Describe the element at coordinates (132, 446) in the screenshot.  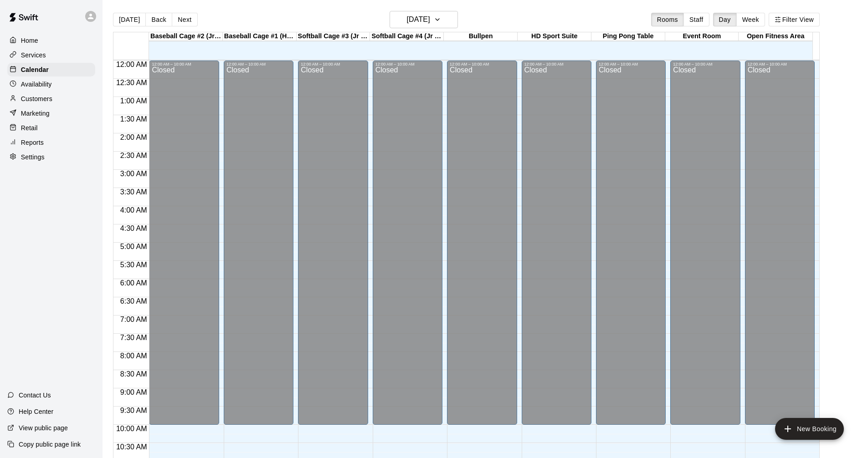
I see `span: 10:30 AM` at that location.